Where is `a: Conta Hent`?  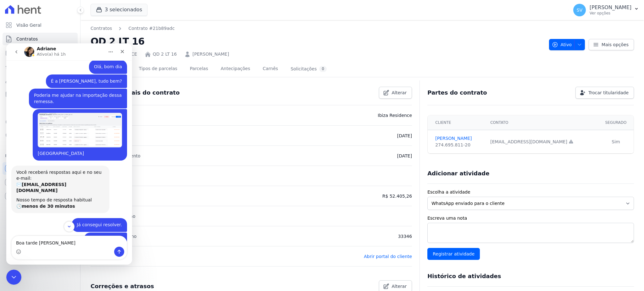
a: Conta Hent is located at coordinates (40, 182).